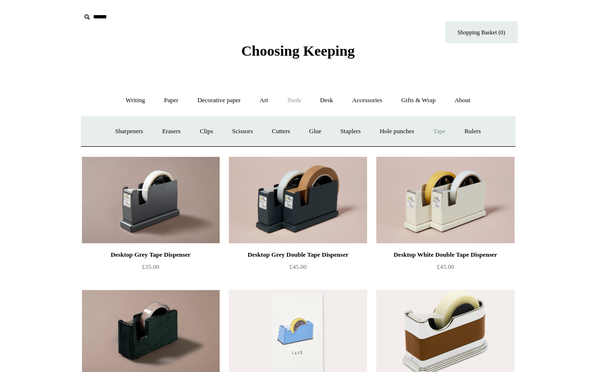 This screenshot has height=372, width=596. What do you see at coordinates (462, 100) in the screenshot?
I see `a: About` at bounding box center [462, 100].